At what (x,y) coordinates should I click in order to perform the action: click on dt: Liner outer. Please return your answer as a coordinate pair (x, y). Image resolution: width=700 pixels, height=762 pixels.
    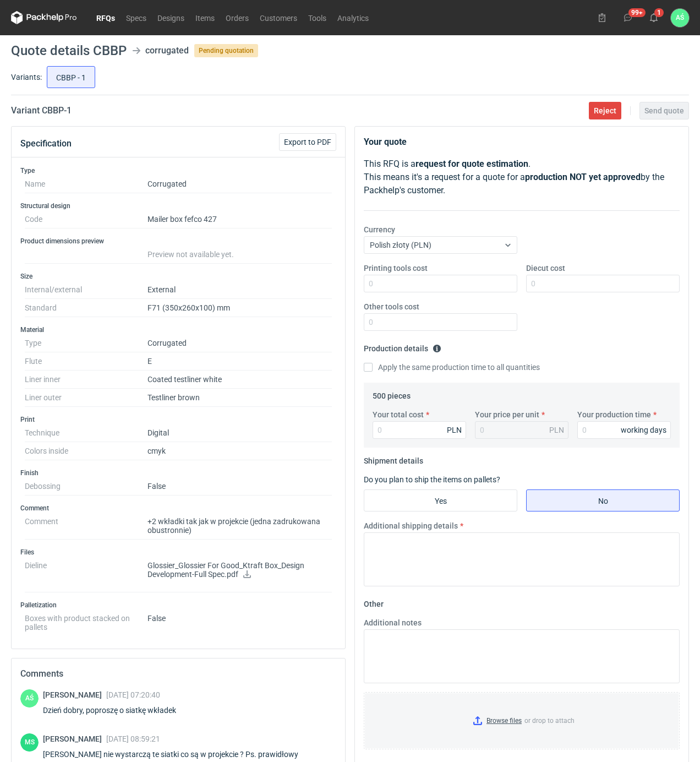
    Looking at the image, I should click on (86, 398).